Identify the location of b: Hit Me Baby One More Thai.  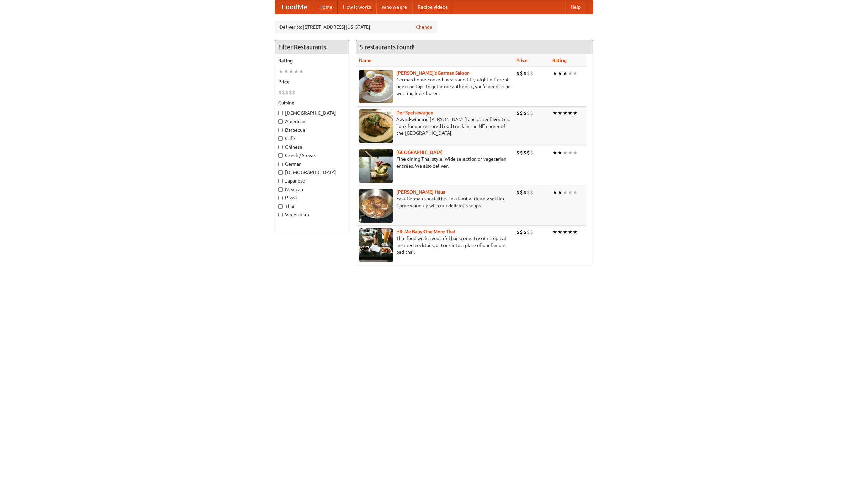
(425, 231).